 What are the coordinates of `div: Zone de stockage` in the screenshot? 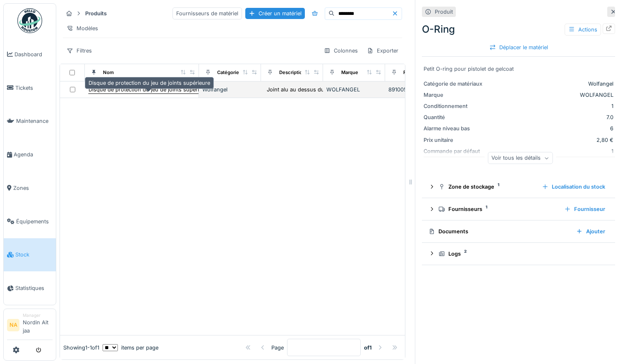 It's located at (487, 187).